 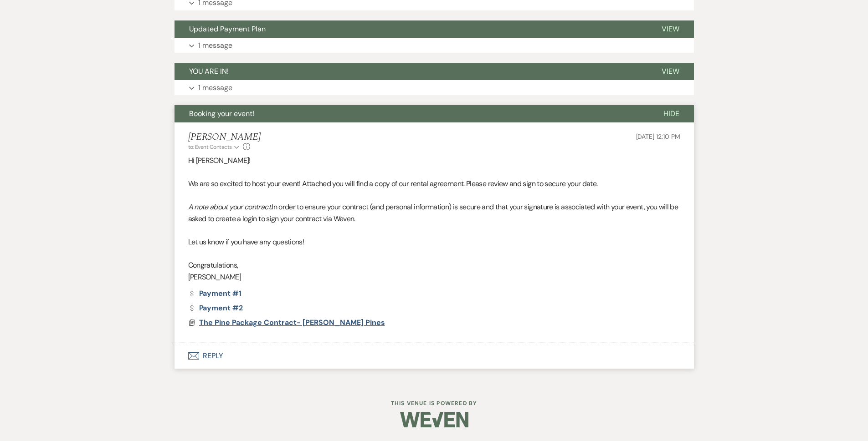 I want to click on button: to: Event Contacts, so click(x=214, y=147).